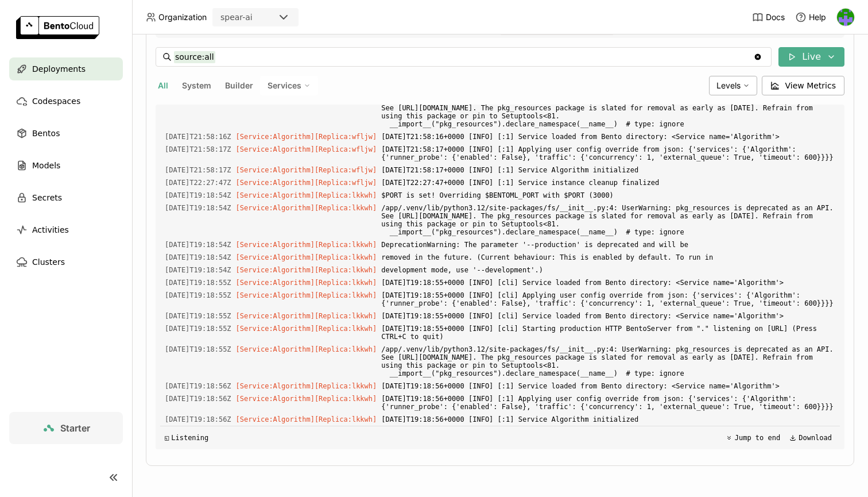  Describe the element at coordinates (163, 85) in the screenshot. I see `button: All` at that location.